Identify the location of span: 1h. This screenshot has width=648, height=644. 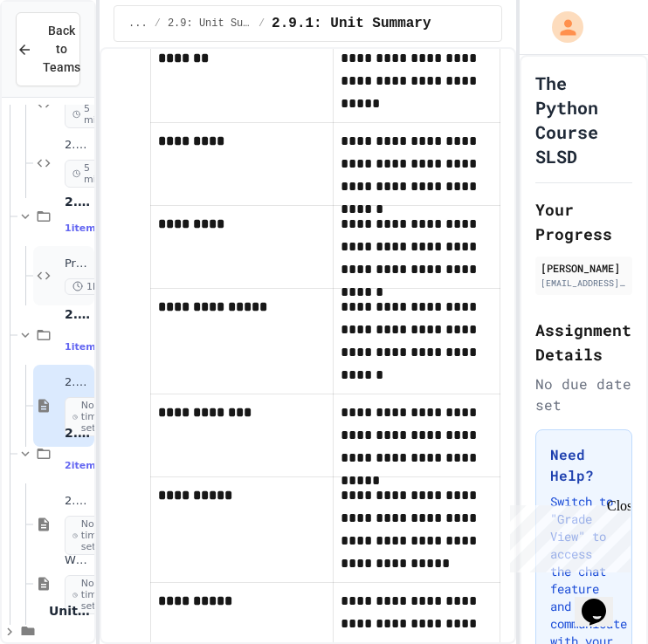
(86, 286).